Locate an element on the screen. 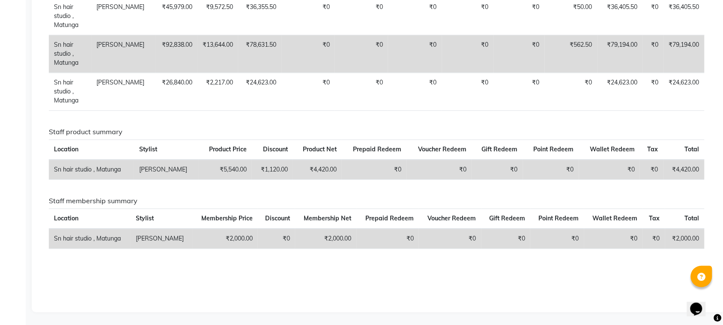 The image size is (723, 325). td: ₹13,644.00 is located at coordinates (217, 54).